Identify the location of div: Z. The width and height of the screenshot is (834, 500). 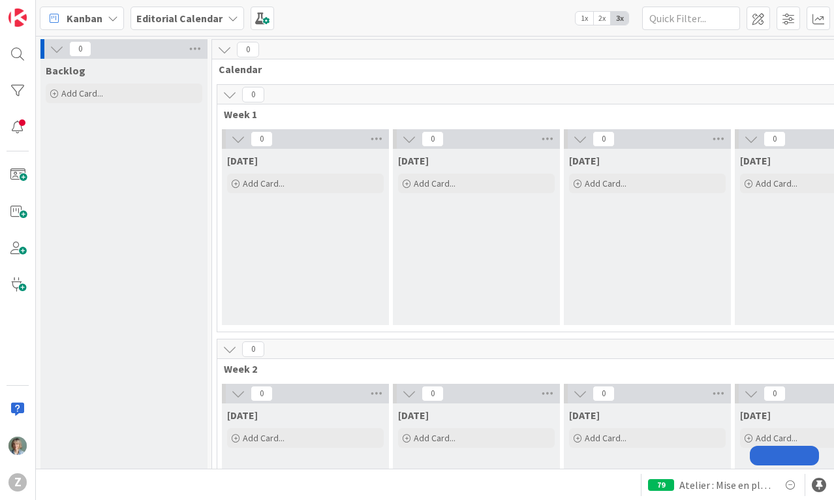
(18, 482).